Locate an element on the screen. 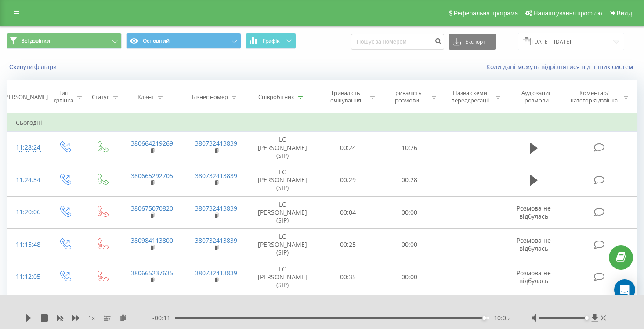  a: 380984113800 is located at coordinates (152, 240).